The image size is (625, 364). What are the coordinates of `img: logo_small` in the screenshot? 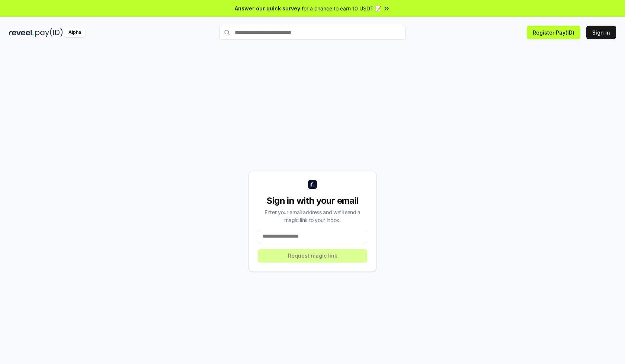 It's located at (312, 185).